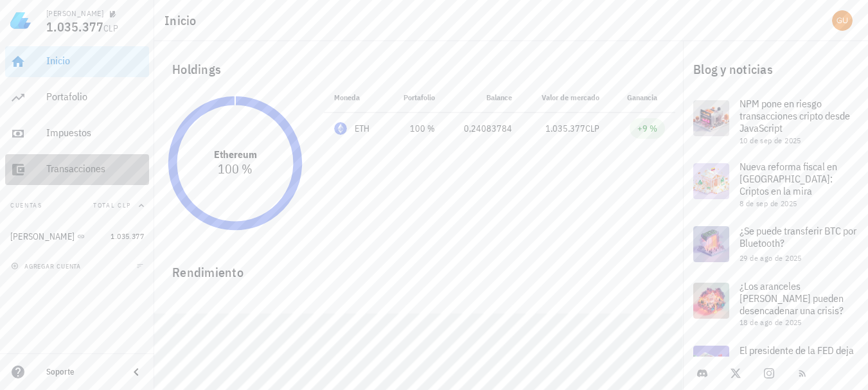  What do you see at coordinates (770, 140) in the screenshot?
I see `span: 10 de sep de 2025` at bounding box center [770, 140].